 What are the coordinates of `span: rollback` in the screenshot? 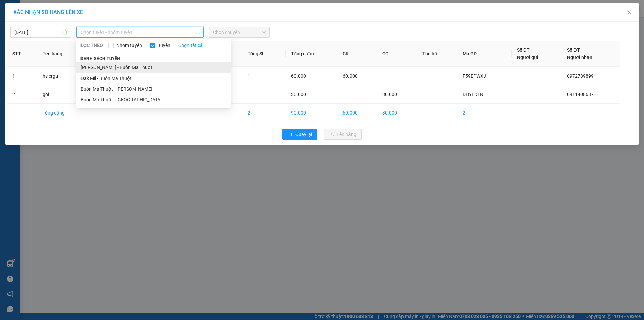 It's located at (290, 135).